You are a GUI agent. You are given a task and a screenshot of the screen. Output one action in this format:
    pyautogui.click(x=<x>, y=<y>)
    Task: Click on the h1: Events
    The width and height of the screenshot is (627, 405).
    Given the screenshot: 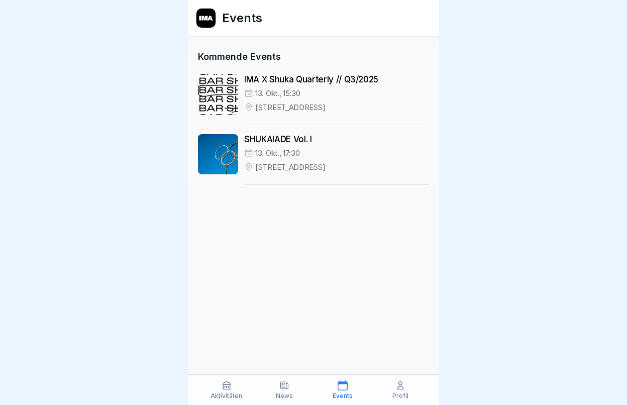 What is the action you would take?
    pyautogui.click(x=242, y=18)
    